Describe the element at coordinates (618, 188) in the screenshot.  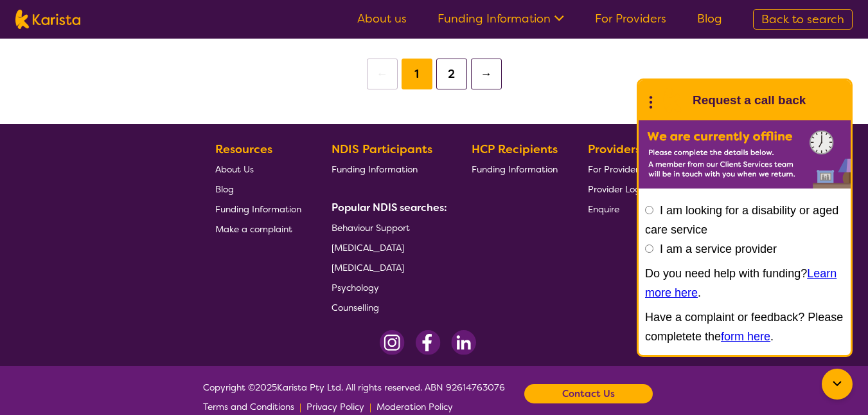
I see `a: Provider Login` at that location.